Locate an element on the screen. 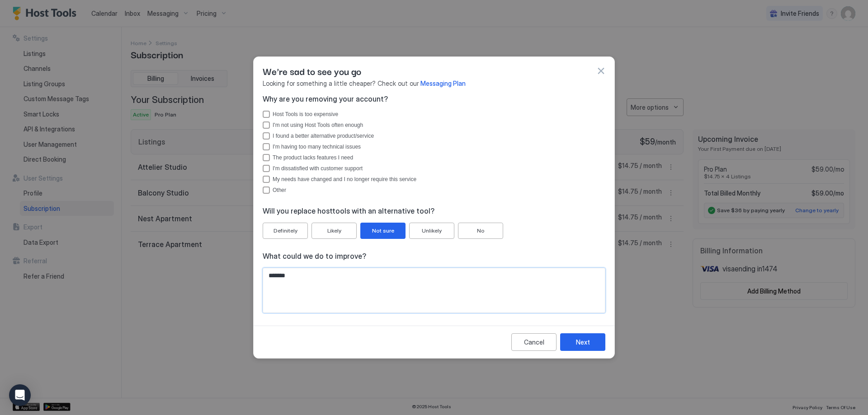  button: Definitely is located at coordinates (285, 231).